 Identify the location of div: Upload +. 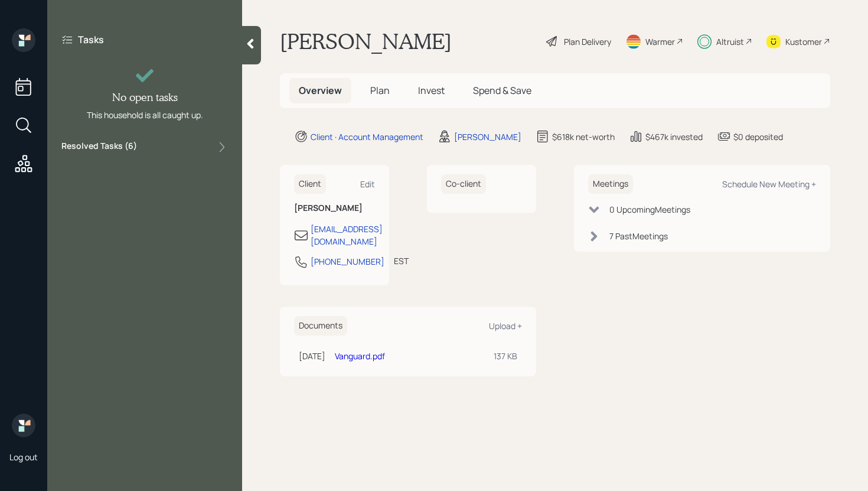
(505, 325).